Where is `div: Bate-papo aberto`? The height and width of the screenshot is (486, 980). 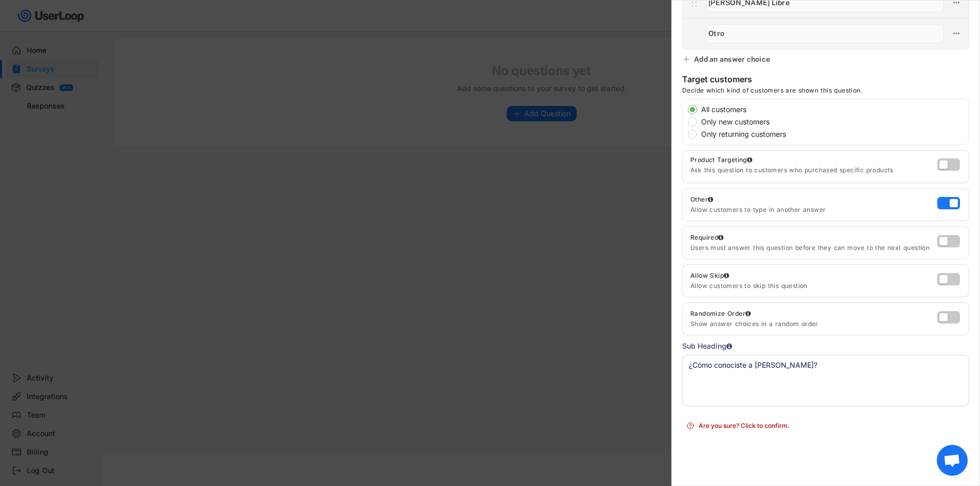
div: Bate-papo aberto is located at coordinates (952, 460).